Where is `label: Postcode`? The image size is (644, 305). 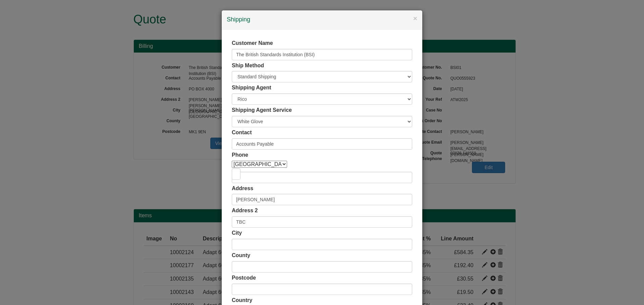 label: Postcode is located at coordinates (244, 278).